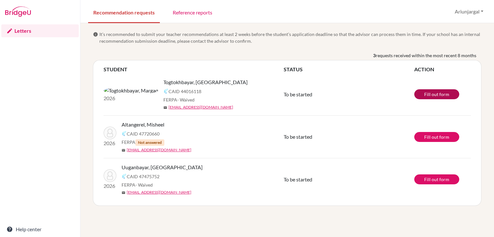 Image resolution: width=494 pixels, height=237 pixels. What do you see at coordinates (110, 176) in the screenshot?
I see `img: Uuganbayar, Bilguun` at bounding box center [110, 176].